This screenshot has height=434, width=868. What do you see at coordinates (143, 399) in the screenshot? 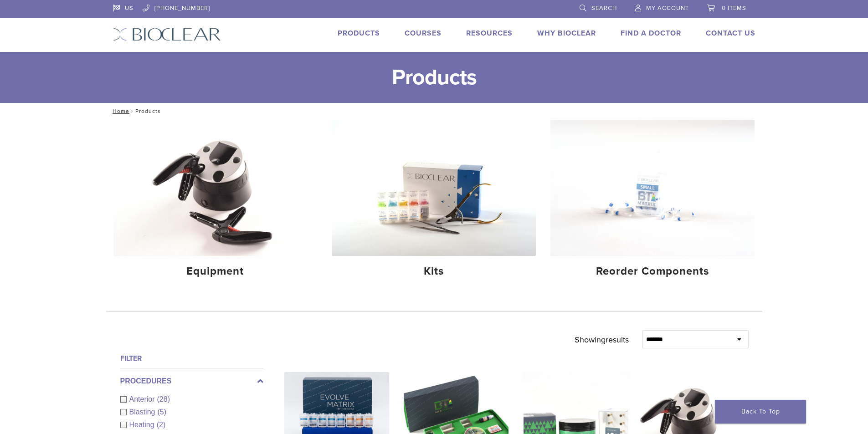
I see `span: Anterior` at bounding box center [143, 399].